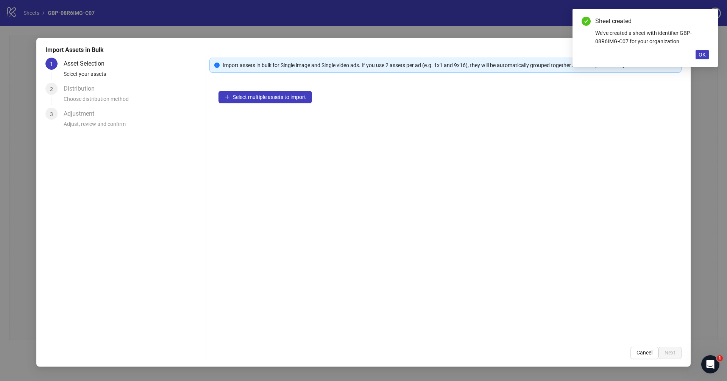 The image size is (727, 381). I want to click on span: plus, so click(227, 97).